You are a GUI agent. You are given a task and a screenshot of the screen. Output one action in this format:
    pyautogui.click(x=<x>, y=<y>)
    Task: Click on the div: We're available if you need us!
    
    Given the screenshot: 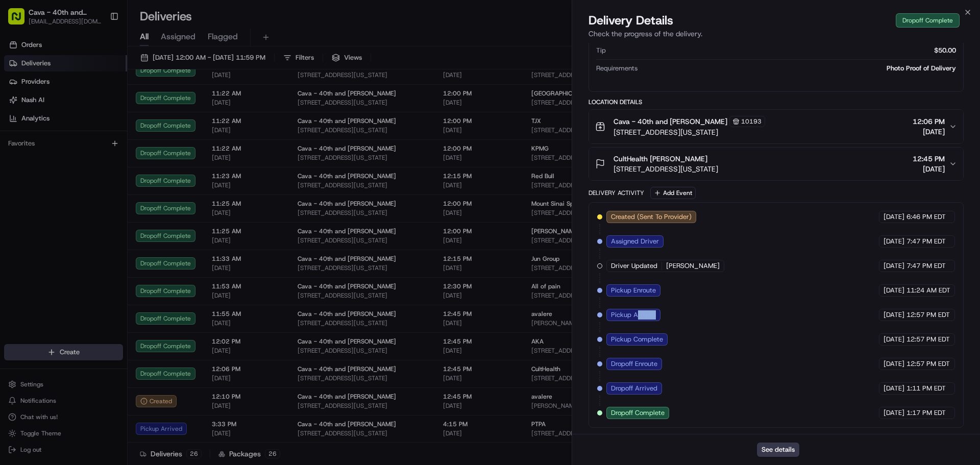 What is the action you would take?
    pyautogui.click(x=93, y=112)
    